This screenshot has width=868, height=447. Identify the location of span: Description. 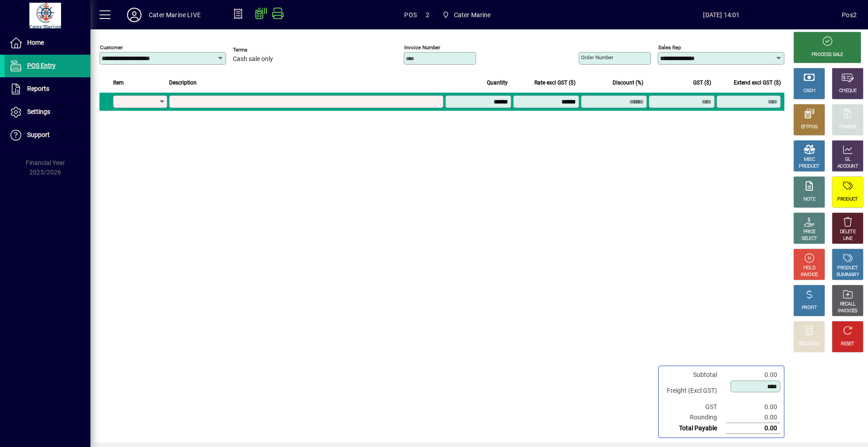
(183, 83).